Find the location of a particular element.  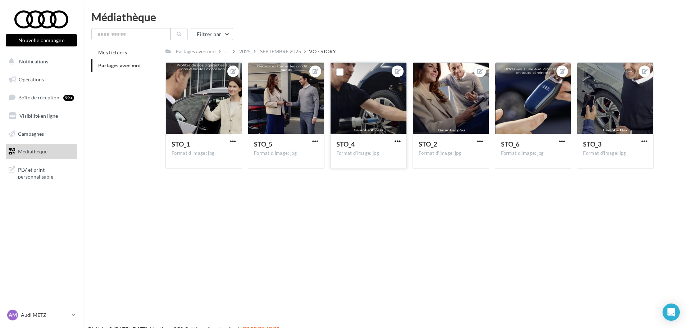

div: 99+ is located at coordinates (69, 98).